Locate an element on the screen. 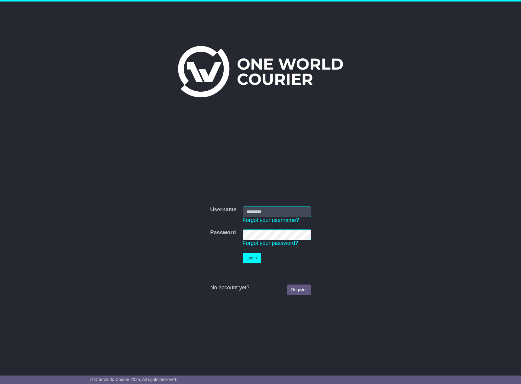  span: © One World Courier 2025. All rights reserved. is located at coordinates (133, 380).